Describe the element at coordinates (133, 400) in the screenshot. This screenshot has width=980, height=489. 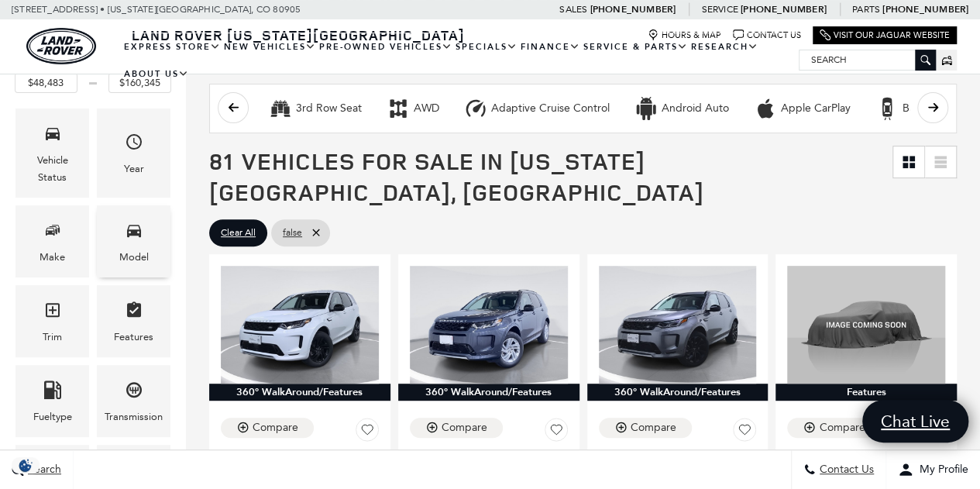
I see `div: TransmissionTransmission` at that location.